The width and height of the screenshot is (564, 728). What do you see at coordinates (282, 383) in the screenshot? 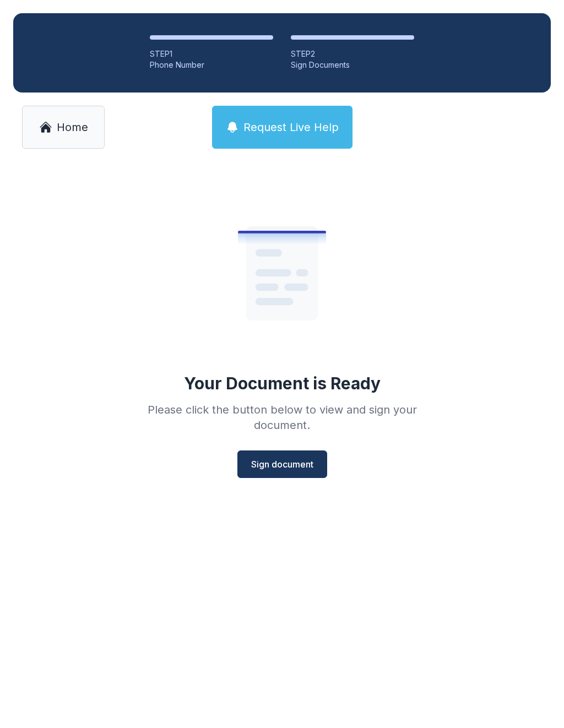
I see `div: Your Document is Ready` at bounding box center [282, 383].